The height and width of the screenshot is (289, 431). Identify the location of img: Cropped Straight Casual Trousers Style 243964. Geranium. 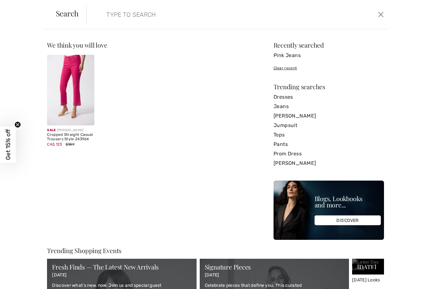
(70, 90).